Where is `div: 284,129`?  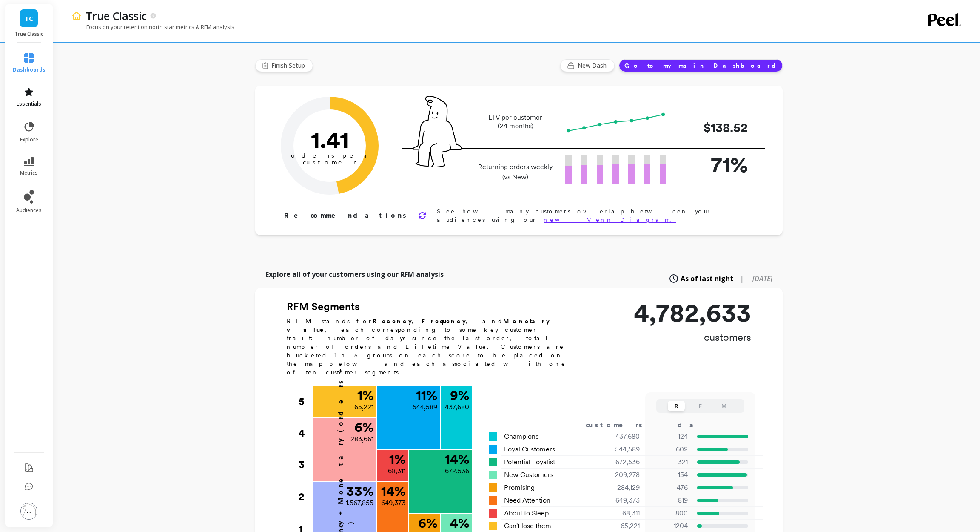
div: 284,129 is located at coordinates (620, 488).